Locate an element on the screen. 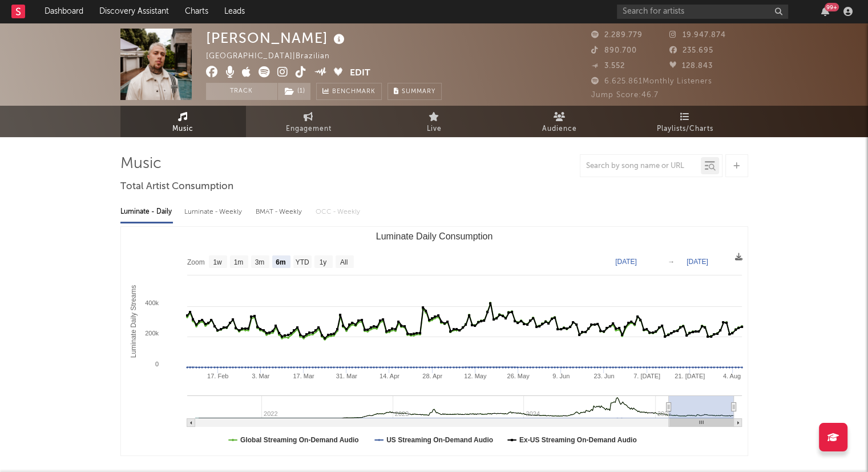 This screenshot has width=868, height=472. text: 1m is located at coordinates (238, 262).